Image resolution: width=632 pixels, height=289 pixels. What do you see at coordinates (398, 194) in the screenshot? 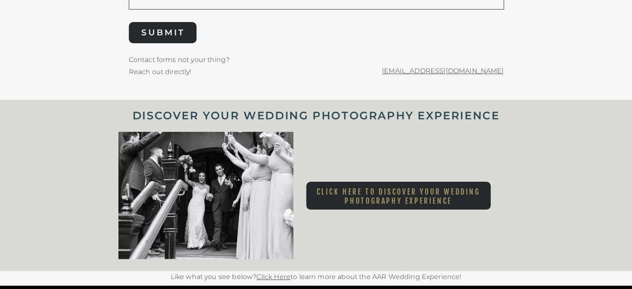
I see `nav: Click here to Discover Your Wedding Photography Experience` at bounding box center [398, 194].